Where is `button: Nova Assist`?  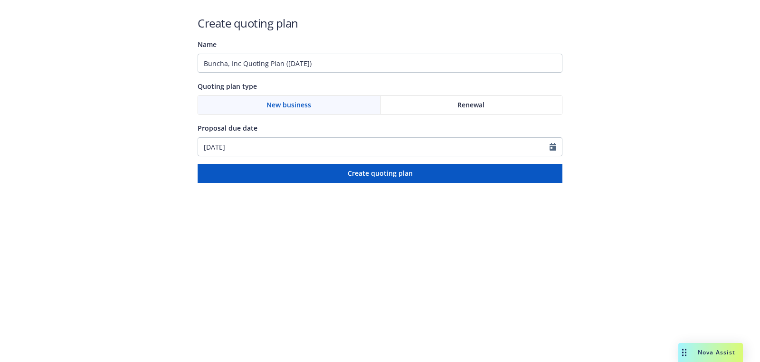
button: Nova Assist is located at coordinates (710, 352).